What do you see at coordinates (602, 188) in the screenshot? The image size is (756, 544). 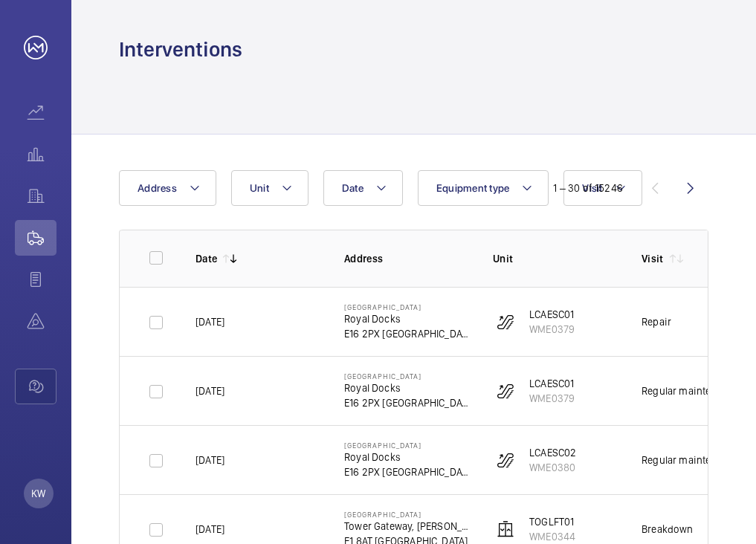 I see `button: Visit` at bounding box center [602, 188].